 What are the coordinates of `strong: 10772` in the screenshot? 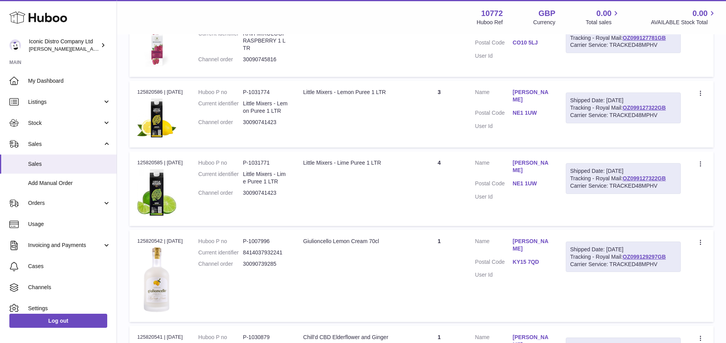 It's located at (492, 13).